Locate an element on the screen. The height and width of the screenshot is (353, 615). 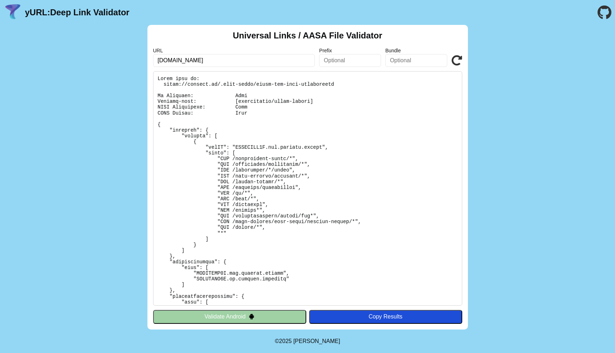
div: Copy Results is located at coordinates (385, 317).